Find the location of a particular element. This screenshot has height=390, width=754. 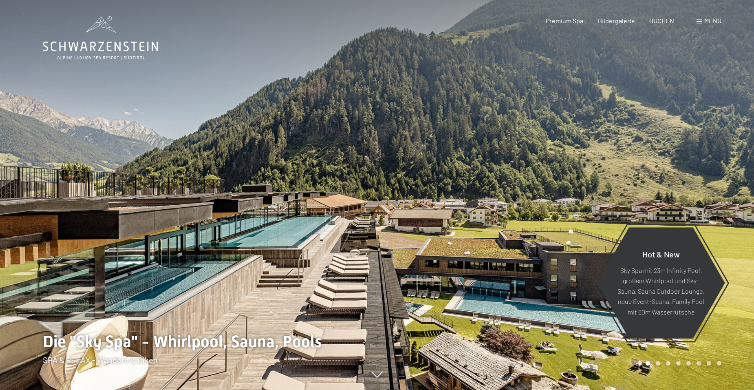

div: Carousel Page 1 (Current Slide) is located at coordinates (648, 363).